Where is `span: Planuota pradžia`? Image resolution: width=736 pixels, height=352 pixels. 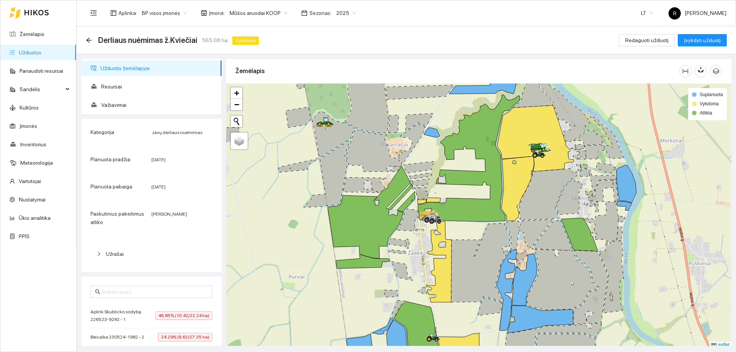
span: Planuota pradžia is located at coordinates (110, 160).